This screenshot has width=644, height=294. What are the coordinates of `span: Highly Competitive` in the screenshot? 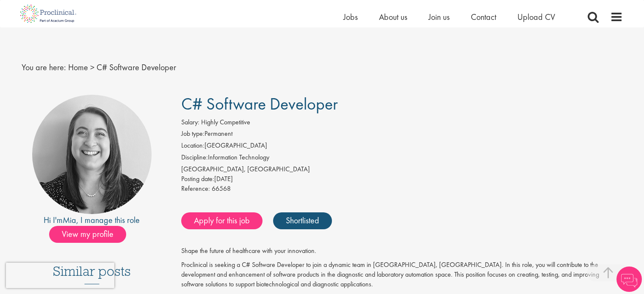 It's located at (226, 122).